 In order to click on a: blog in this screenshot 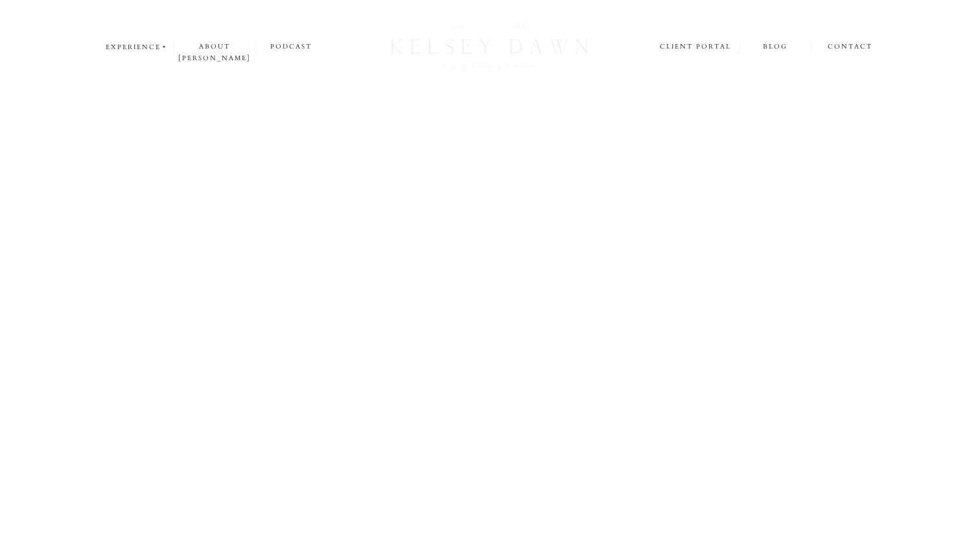, I will do `click(774, 47)`.